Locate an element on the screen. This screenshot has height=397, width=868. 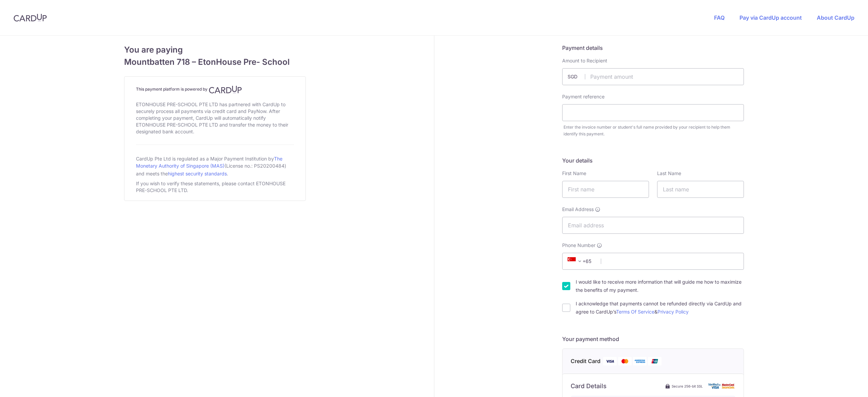
div: ETONHOUSE PRE-SCHOOL PTE LTD has partnered with CardUp to securely process all payments via credi... is located at coordinates (215, 118).